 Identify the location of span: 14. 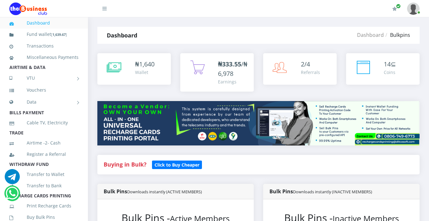
(387, 64).